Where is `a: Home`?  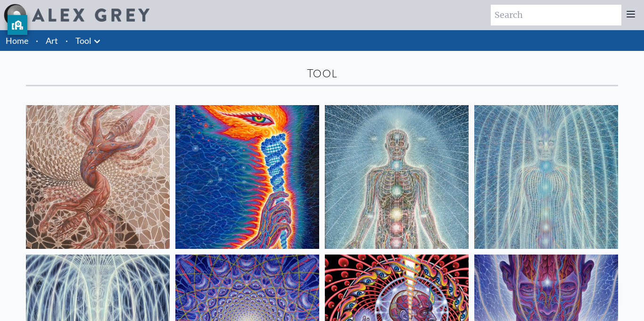
a: Home is located at coordinates (17, 41).